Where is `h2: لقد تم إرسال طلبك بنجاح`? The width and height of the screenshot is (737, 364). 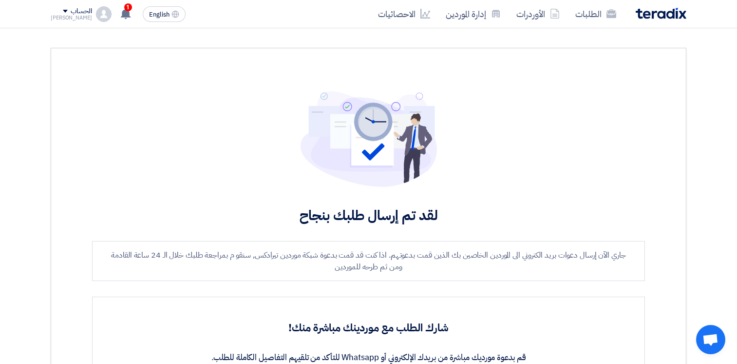 h2: لقد تم إرسال طلبك بنجاح is located at coordinates (368, 215).